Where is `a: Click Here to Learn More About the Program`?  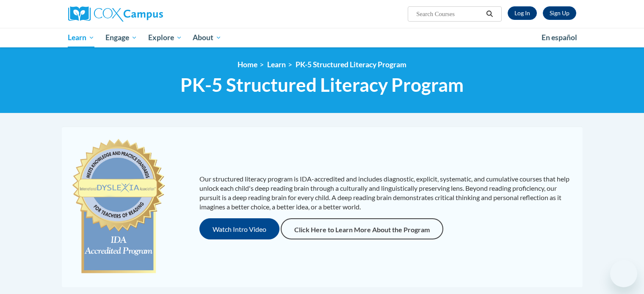
a: Click Here to Learn More About the Program is located at coordinates (362, 229).